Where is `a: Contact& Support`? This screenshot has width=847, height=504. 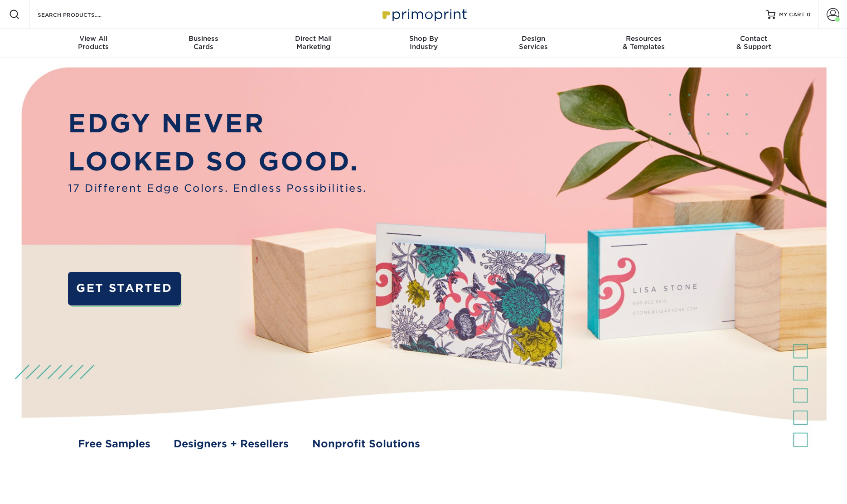 a: Contact& Support is located at coordinates (753, 44).